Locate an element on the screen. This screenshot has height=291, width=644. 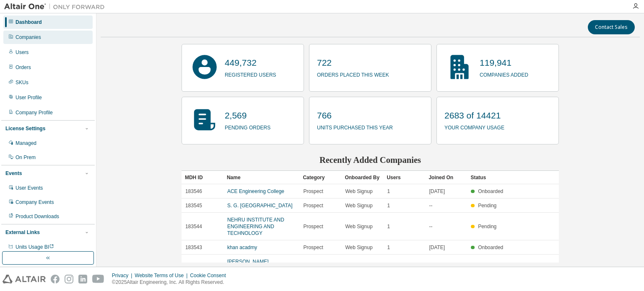
button: Contact Sales is located at coordinates (611, 27).